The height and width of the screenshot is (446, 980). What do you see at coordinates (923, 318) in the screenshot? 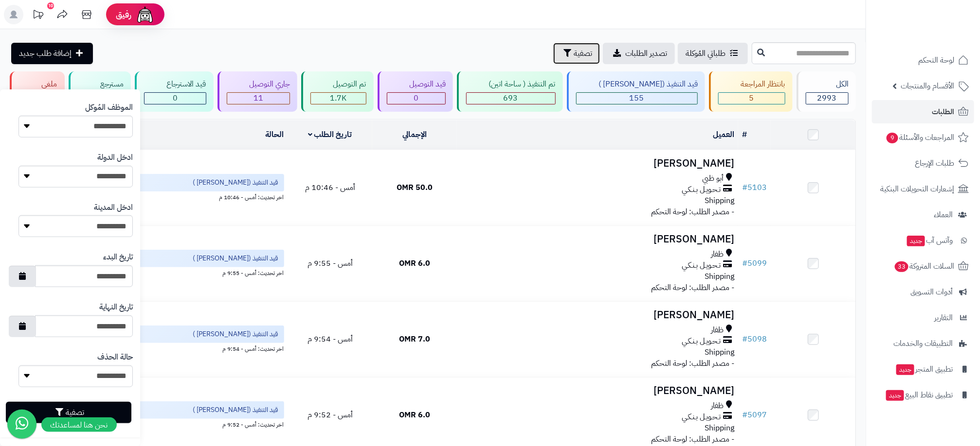
I see `a: التقارير` at bounding box center [923, 318].